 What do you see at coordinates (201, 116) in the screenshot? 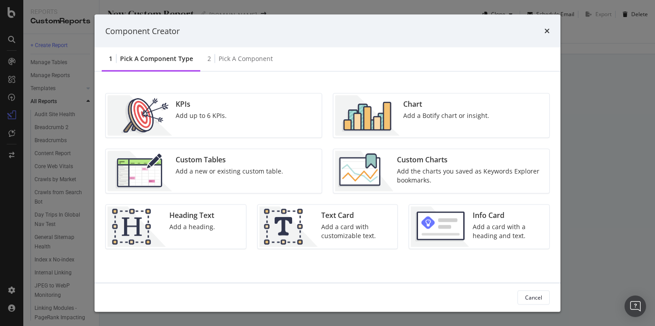
I see `div: Add up to 6 KPIs.` at bounding box center [201, 116].